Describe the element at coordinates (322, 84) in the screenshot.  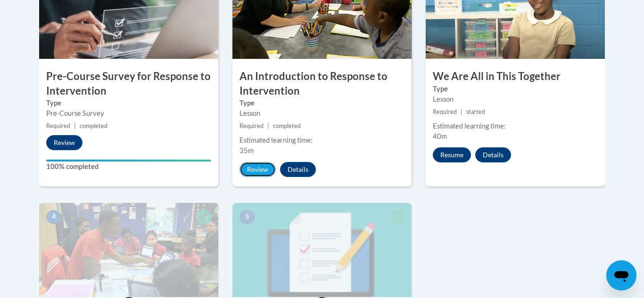
I see `h3: An Introduction to Response to Intervention` at that location.